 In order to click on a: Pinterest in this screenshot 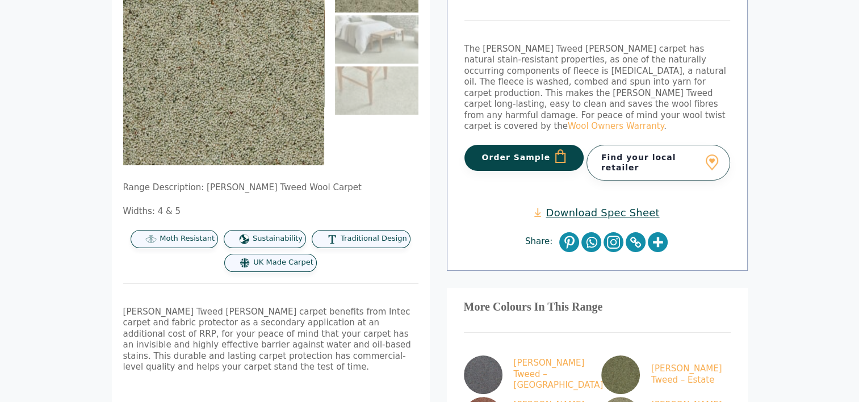, I will do `click(569, 242)`.